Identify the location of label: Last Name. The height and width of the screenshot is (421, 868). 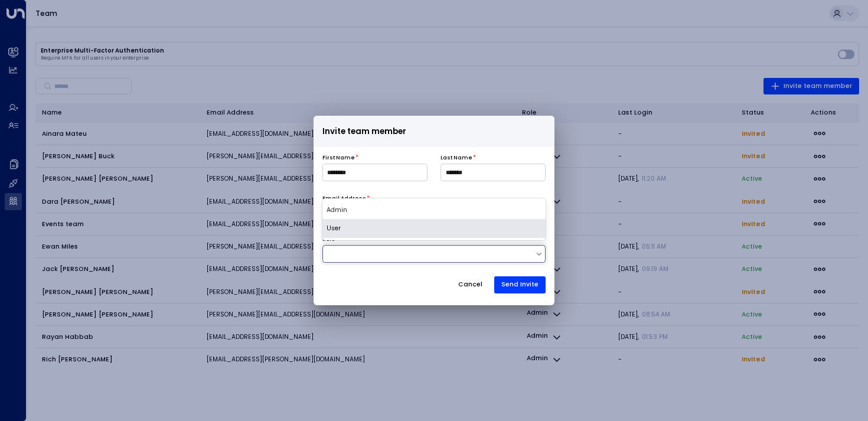
(456, 159).